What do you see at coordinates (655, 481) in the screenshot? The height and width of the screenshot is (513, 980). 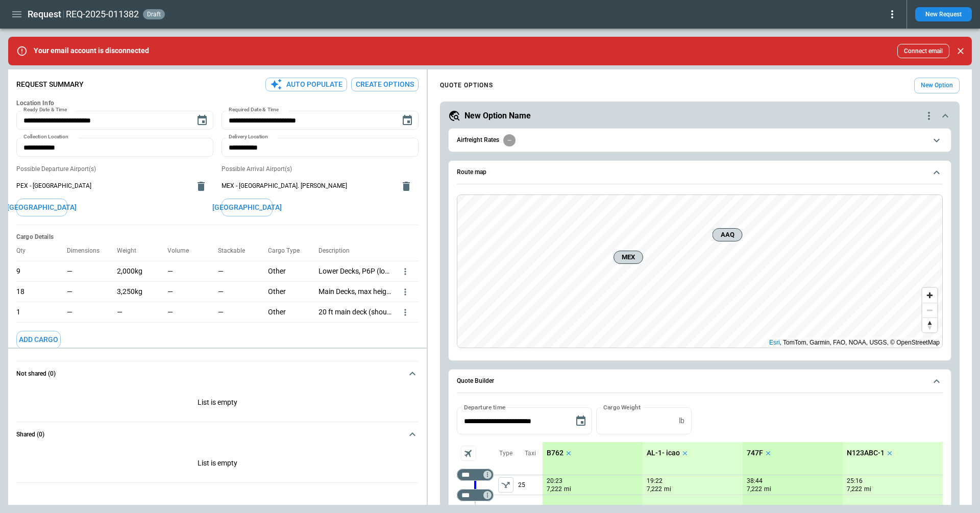 I see `p: 19:22` at bounding box center [655, 481].